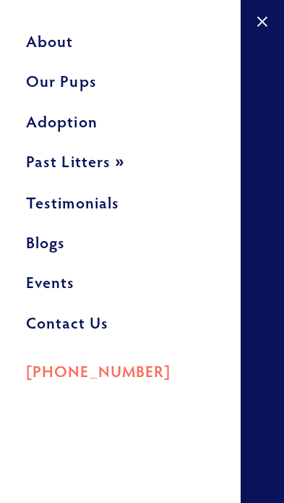 The height and width of the screenshot is (503, 284). I want to click on a: Testimonials, so click(120, 207).